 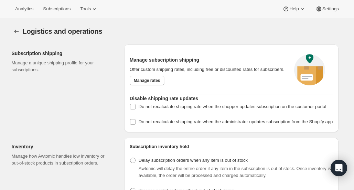 I want to click on a: Manage rates, so click(x=147, y=81).